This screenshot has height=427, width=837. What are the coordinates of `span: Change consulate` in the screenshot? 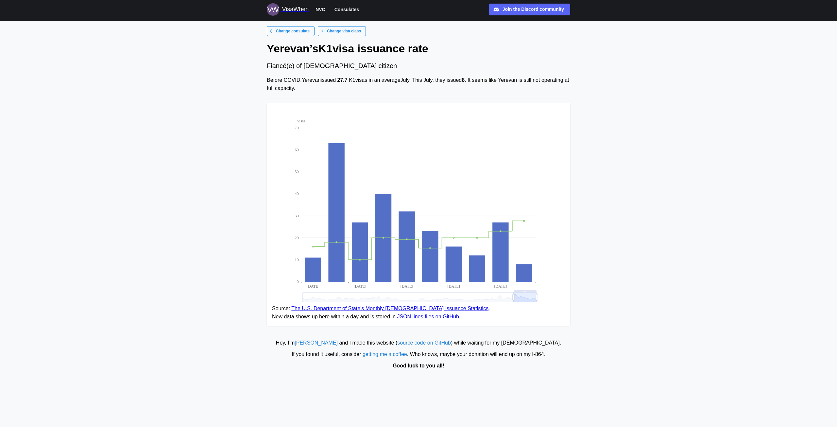 It's located at (293, 31).